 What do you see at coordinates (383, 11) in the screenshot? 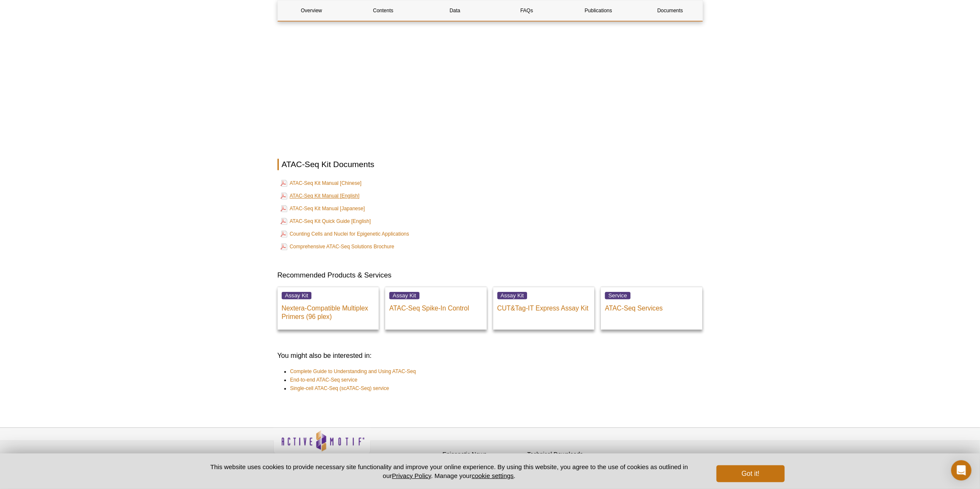
I see `a: Contents` at bounding box center [383, 11].